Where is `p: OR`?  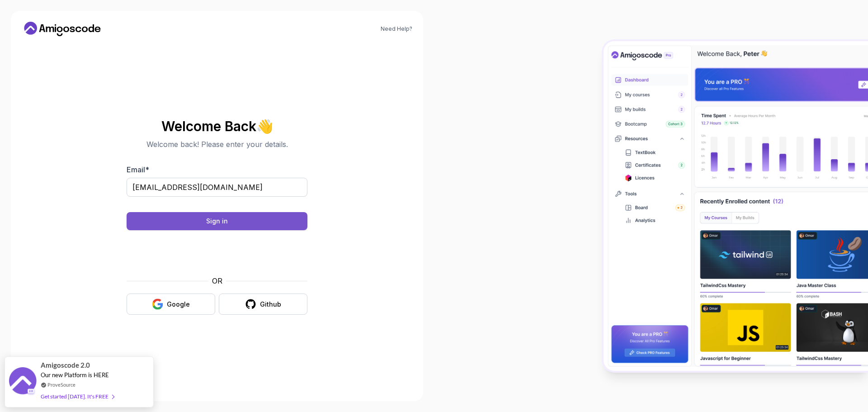
p: OR is located at coordinates (217, 281).